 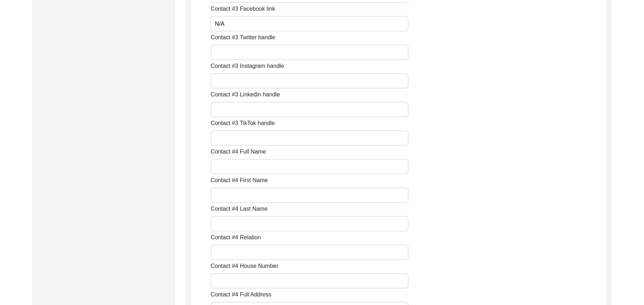 What do you see at coordinates (239, 181) in the screenshot?
I see `label: Contact #4 First Name` at bounding box center [239, 181].